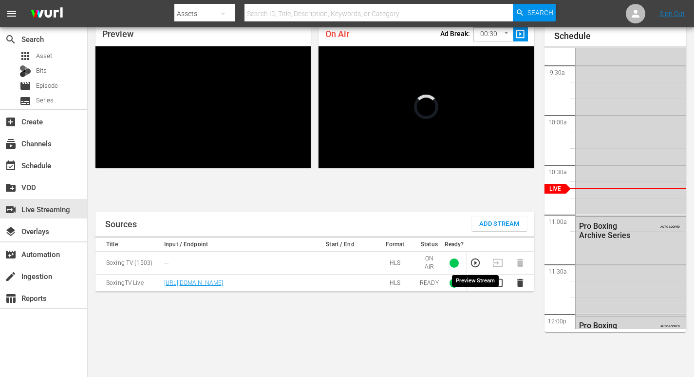 This screenshot has height=377, width=694. I want to click on span: On Air, so click(337, 34).